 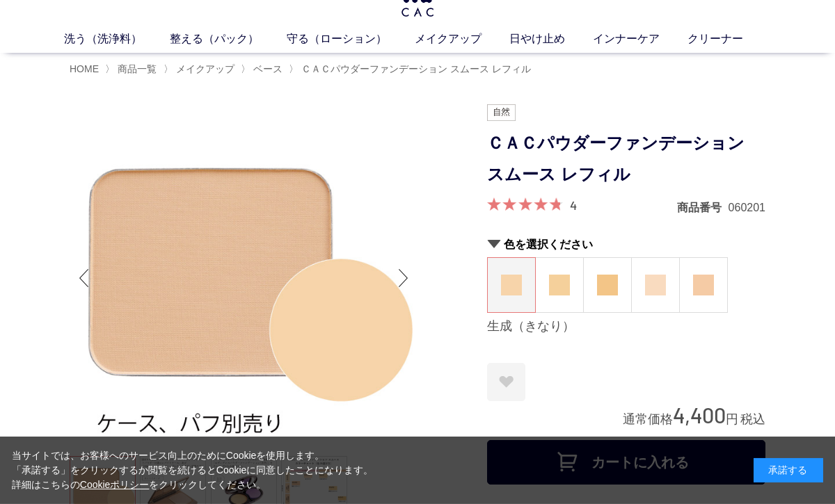 I want to click on div: Previous slide, so click(x=84, y=278).